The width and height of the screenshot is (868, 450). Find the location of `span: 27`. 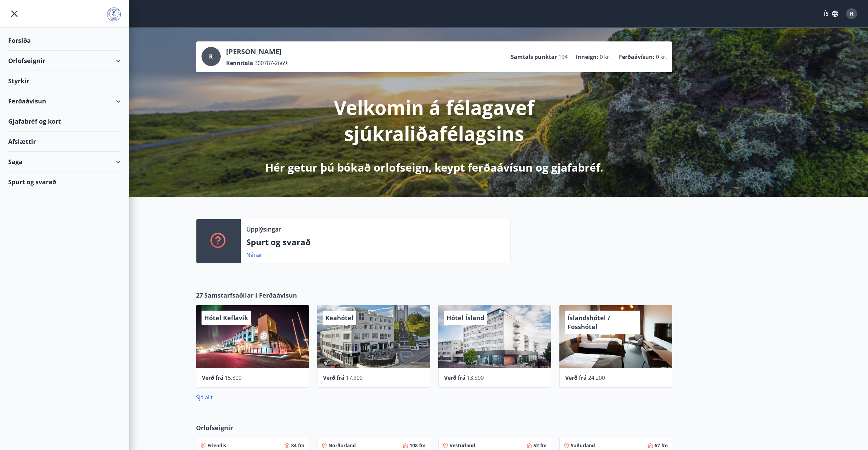

span: 27 is located at coordinates (200, 295).